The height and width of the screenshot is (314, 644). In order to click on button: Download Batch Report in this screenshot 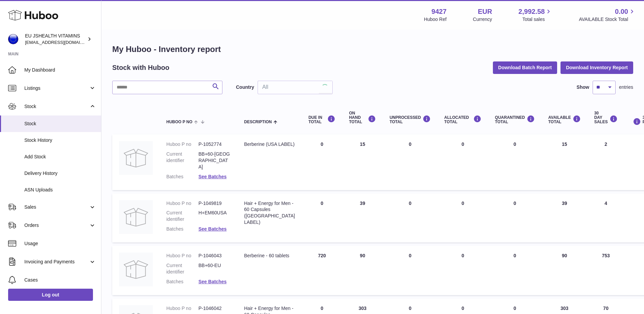, I will do `click(525, 68)`.